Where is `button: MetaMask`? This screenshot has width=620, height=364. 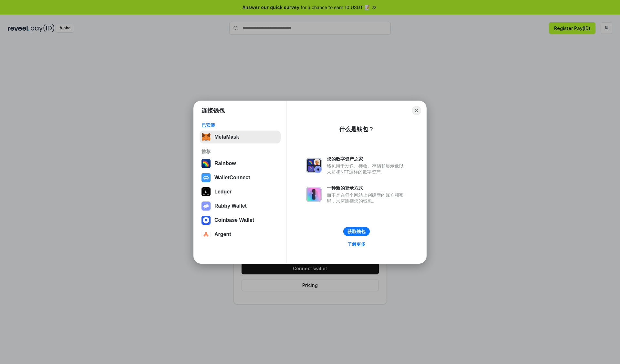 button: MetaMask is located at coordinates (240, 138).